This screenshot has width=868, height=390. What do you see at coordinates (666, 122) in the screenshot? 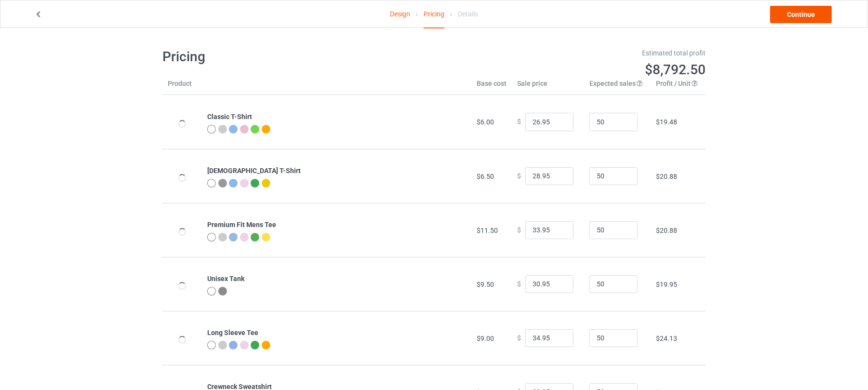
I see `span: $19.48` at bounding box center [666, 122].